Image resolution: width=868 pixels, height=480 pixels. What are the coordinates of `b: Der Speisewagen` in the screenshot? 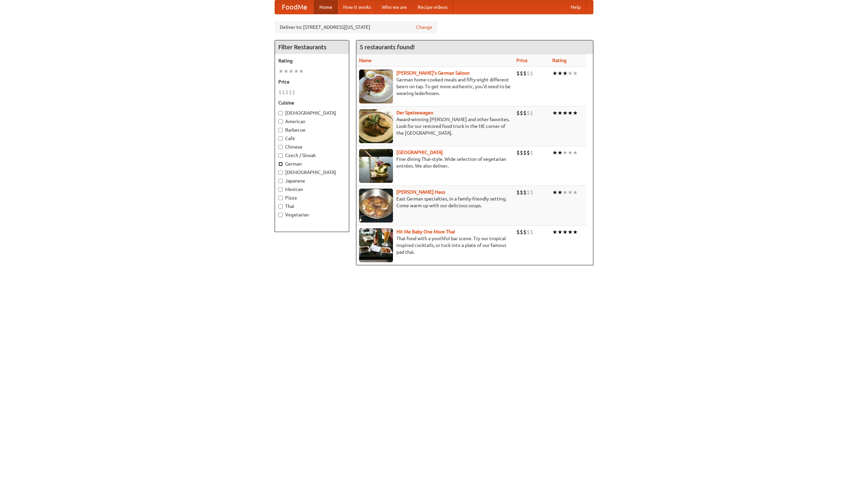 It's located at (415, 112).